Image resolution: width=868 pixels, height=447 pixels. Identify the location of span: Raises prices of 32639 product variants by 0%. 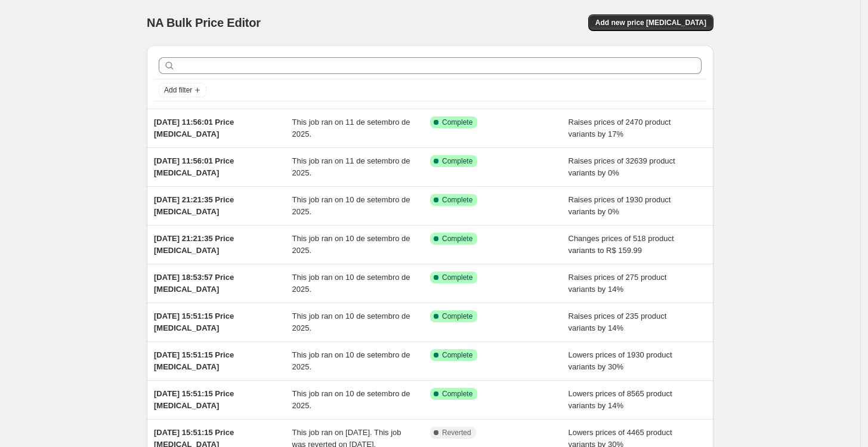
(621, 167).